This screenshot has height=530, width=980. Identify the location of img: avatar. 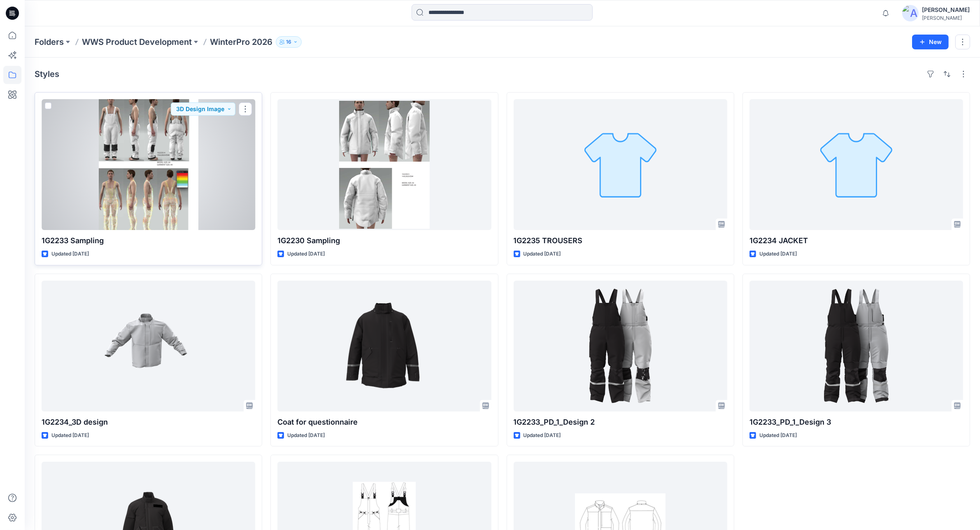
(910, 13).